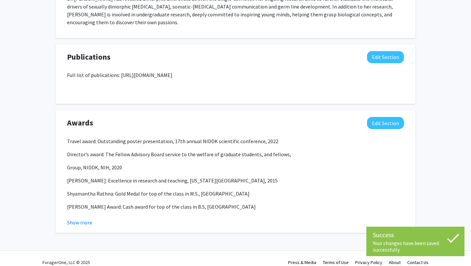  Describe the element at coordinates (395, 262) in the screenshot. I see `a: About` at that location.